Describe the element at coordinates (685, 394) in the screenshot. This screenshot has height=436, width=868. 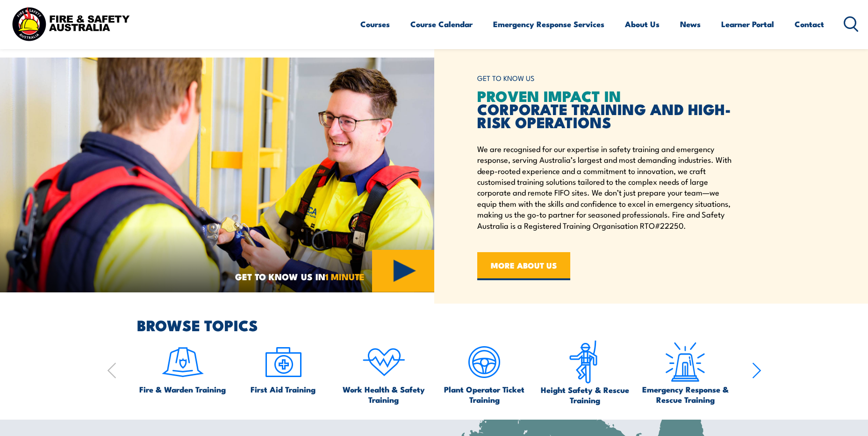
I see `span: Emergency Response & Rescue Training` at that location.